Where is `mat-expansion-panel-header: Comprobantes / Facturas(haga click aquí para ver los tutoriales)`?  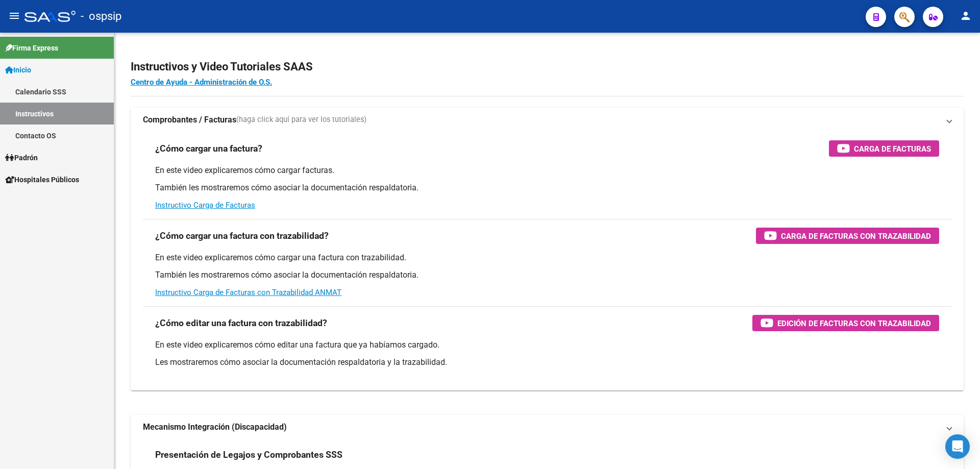
mat-expansion-panel-header: Comprobantes / Facturas(haga click aquí para ver los tutoriales) is located at coordinates (547, 120).